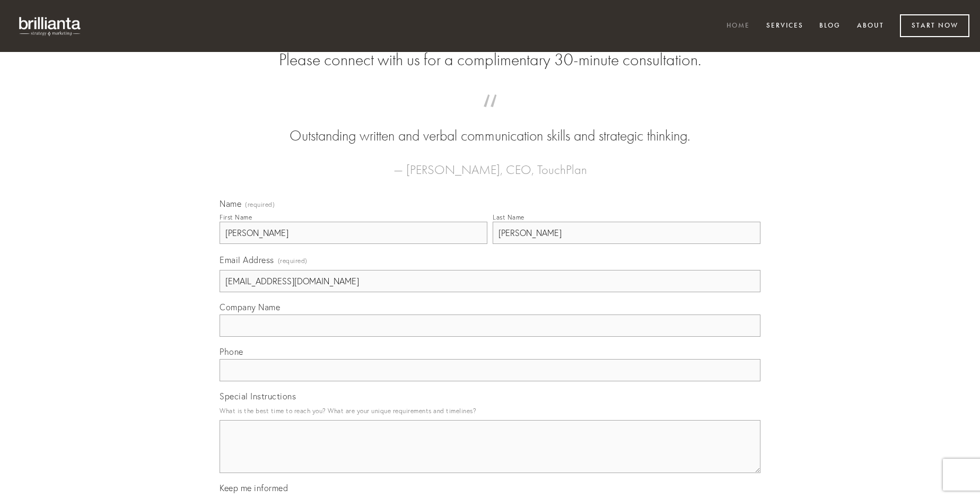 The width and height of the screenshot is (980, 498). Describe the element at coordinates (490, 126) in the screenshot. I see `blockquote: Outstanding written and verbal communication skills and strategic thinking.` at that location.